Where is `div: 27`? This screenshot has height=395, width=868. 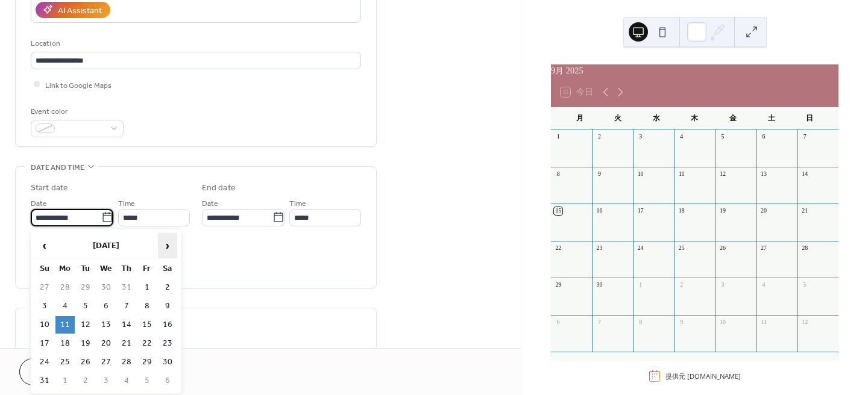
div: 27 is located at coordinates (764, 248).